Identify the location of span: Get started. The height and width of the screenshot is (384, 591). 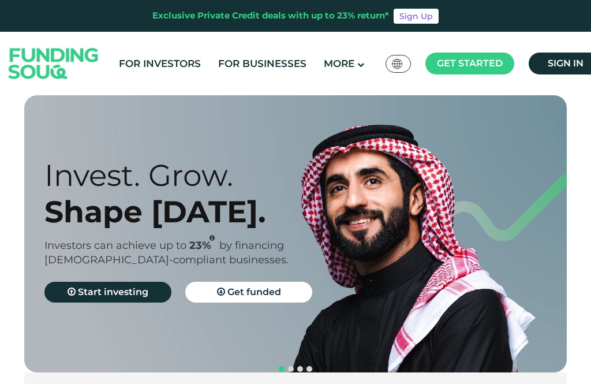
(470, 63).